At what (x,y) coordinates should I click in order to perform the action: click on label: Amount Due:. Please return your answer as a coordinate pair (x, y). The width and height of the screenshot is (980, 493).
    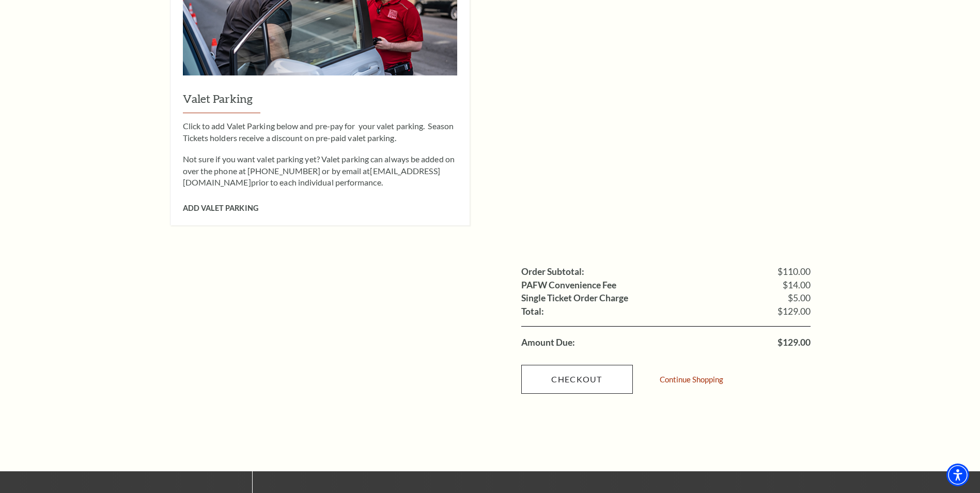
    Looking at the image, I should click on (548, 342).